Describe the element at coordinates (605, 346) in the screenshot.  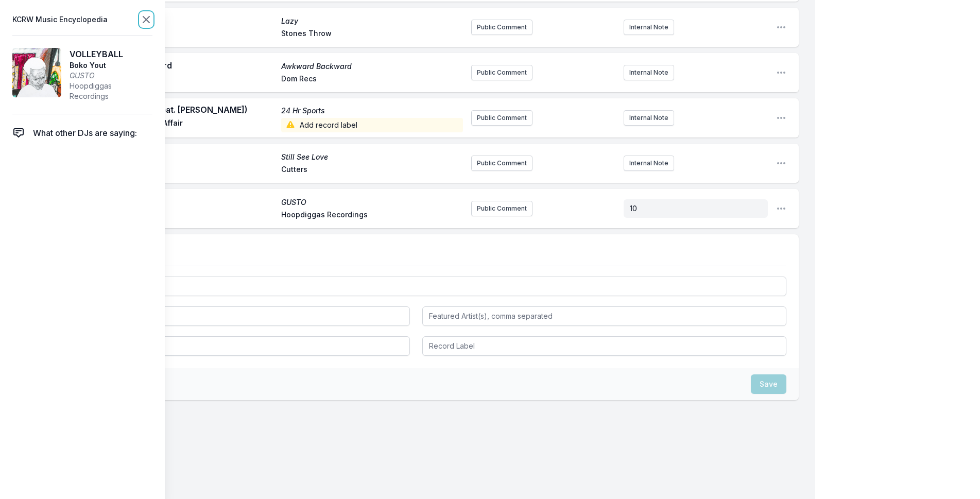
I see `input: Record Label` at that location.